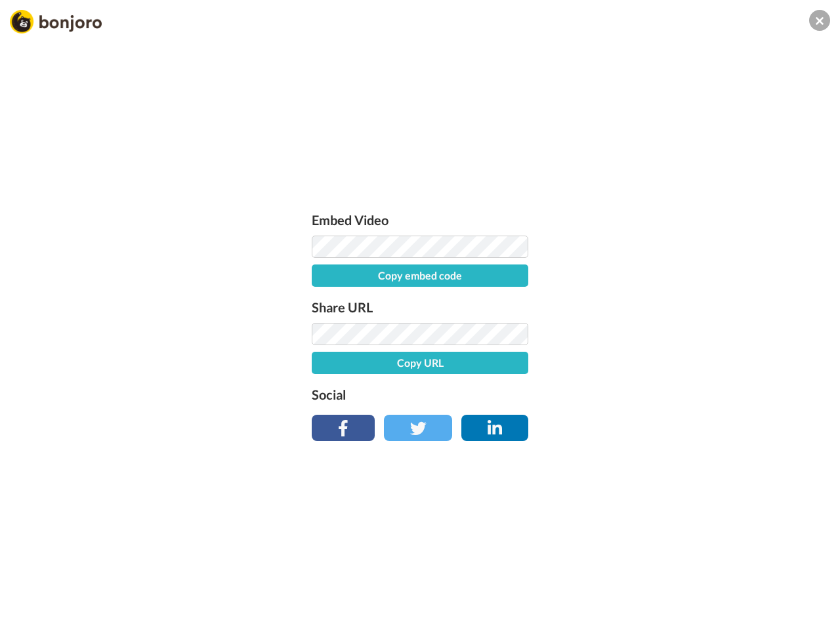 This screenshot has height=630, width=840. I want to click on img: Bonjoro Logo, so click(56, 22).